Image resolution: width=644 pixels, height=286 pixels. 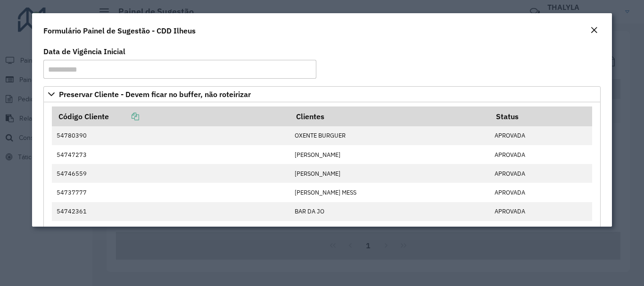 I want to click on td: BAR DA ALINE, so click(x=389, y=231).